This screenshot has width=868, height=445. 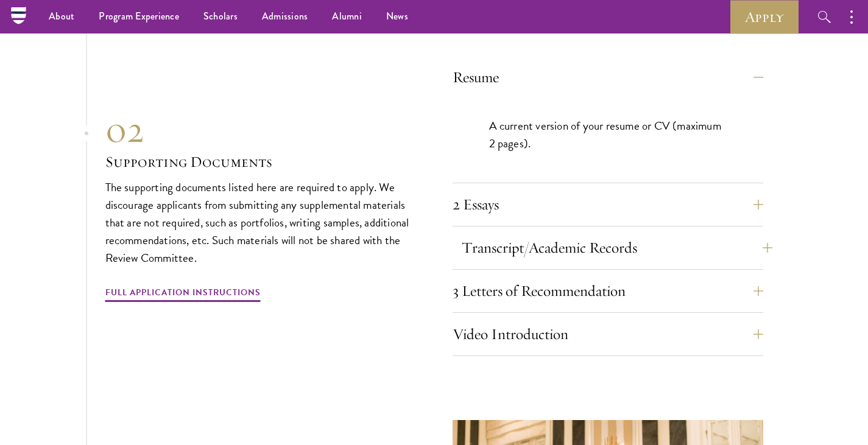 What do you see at coordinates (261, 130) in the screenshot?
I see `div: 02` at bounding box center [261, 130].